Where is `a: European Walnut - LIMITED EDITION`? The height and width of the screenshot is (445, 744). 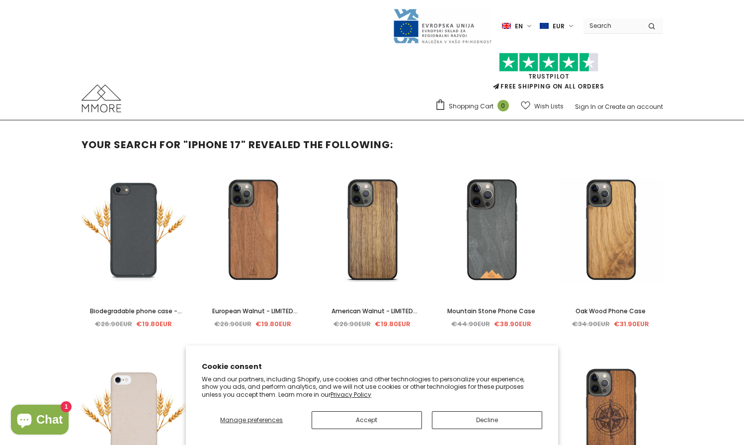
a: European Walnut - LIMITED EDITION is located at coordinates (253, 311).